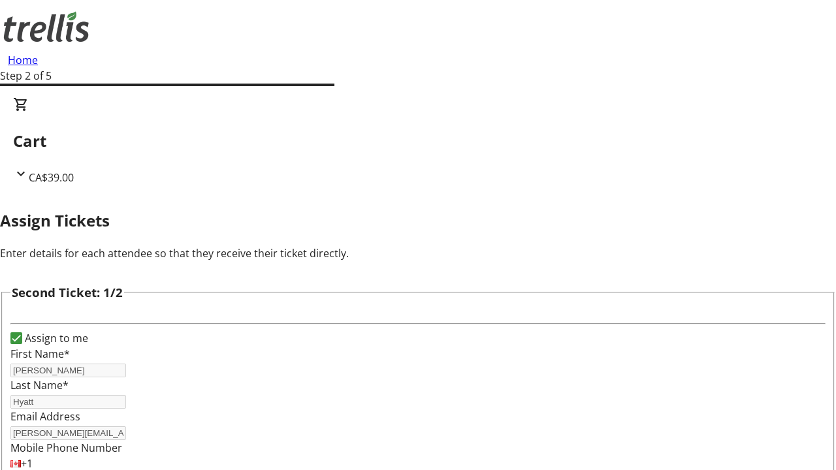 Image resolution: width=836 pixels, height=470 pixels. I want to click on label: Last Name*, so click(39, 385).